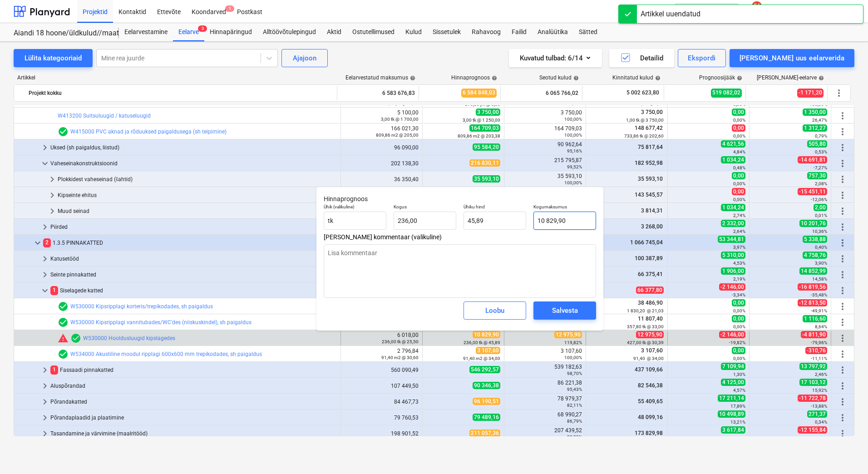 The width and height of the screenshot is (868, 474). I want to click on small: 86,79%, so click(574, 421).